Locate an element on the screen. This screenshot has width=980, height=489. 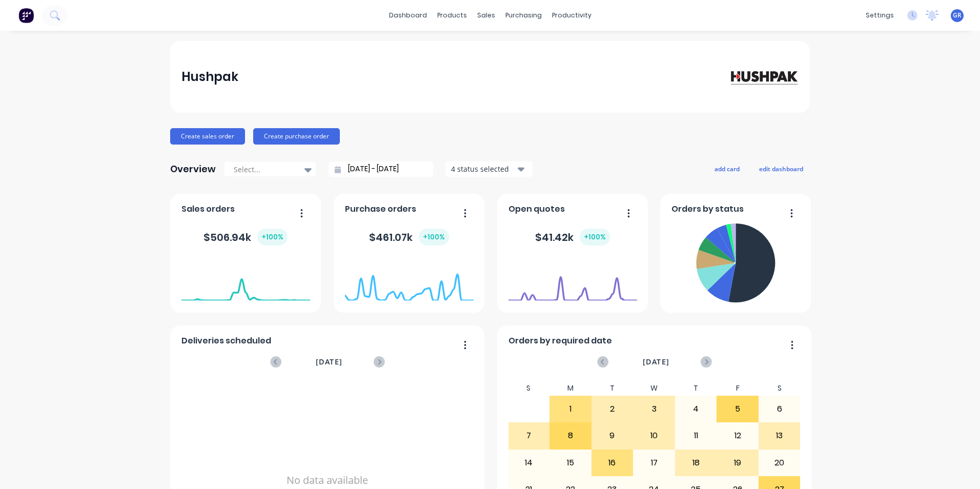
div: purchasing is located at coordinates (523, 16).